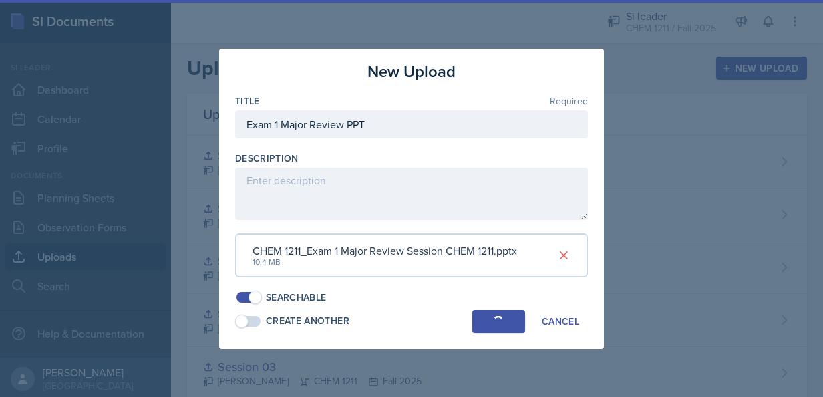 Image resolution: width=823 pixels, height=397 pixels. What do you see at coordinates (412, 72) in the screenshot?
I see `h3: New Upload` at bounding box center [412, 72].